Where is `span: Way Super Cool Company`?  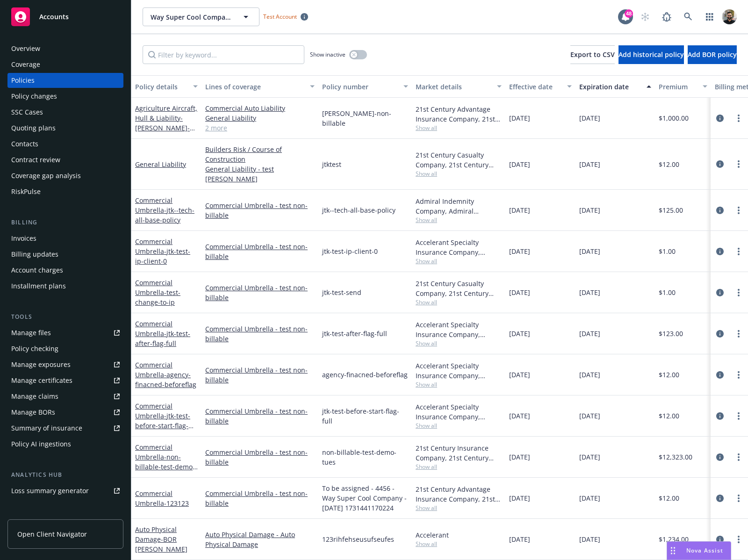 span: Way Super Cool Company is located at coordinates (191, 17).